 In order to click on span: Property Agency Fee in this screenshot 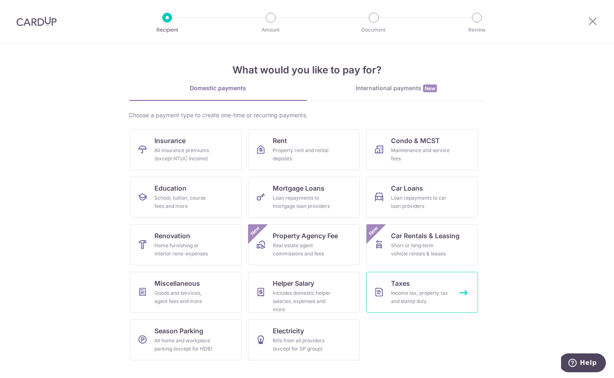, I will do `click(305, 236)`.